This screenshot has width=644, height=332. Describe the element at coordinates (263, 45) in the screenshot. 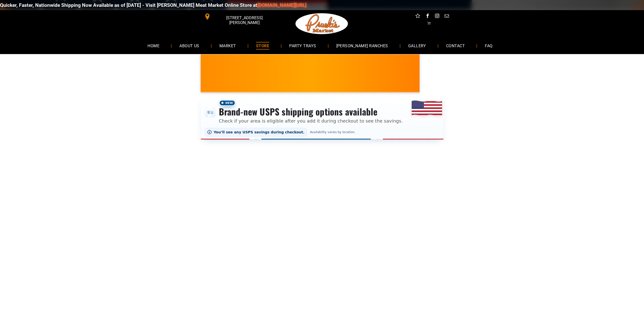

I see `a: STORE` at that location.